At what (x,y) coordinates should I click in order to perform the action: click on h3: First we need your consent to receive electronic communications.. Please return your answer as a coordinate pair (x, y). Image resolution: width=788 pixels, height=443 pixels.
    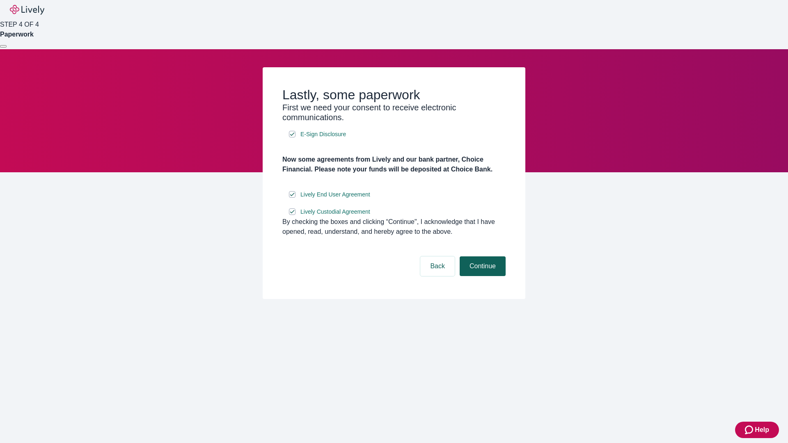
    Looking at the image, I should click on (394, 112).